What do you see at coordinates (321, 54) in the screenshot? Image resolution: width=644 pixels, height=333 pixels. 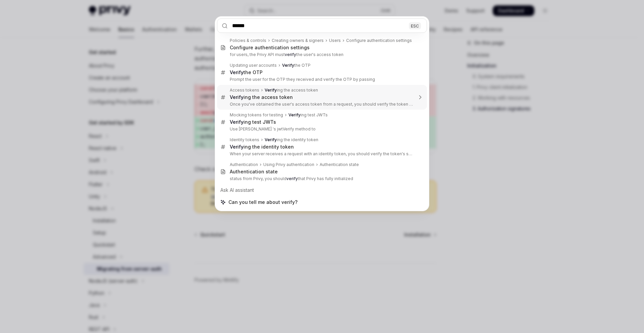 I see `p: for users, the Privy API must the user's access token` at bounding box center [321, 54].